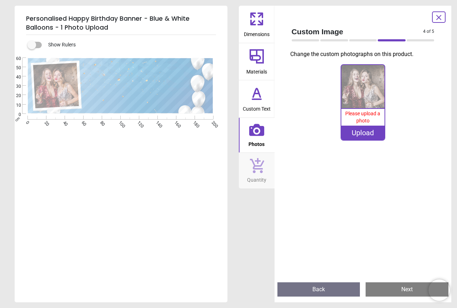 The height and width of the screenshot is (308, 457). What do you see at coordinates (14, 86) in the screenshot?
I see `span: 30` at bounding box center [14, 86].